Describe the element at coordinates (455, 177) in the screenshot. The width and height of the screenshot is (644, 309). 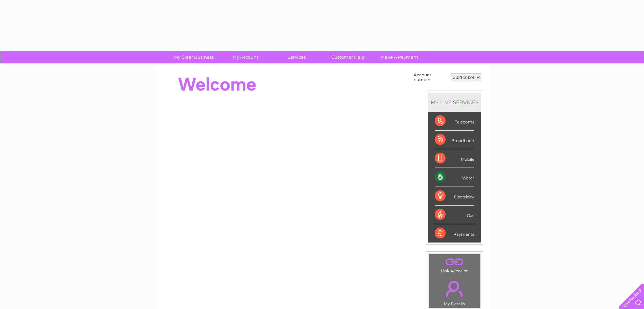
I see `div: Water` at that location.